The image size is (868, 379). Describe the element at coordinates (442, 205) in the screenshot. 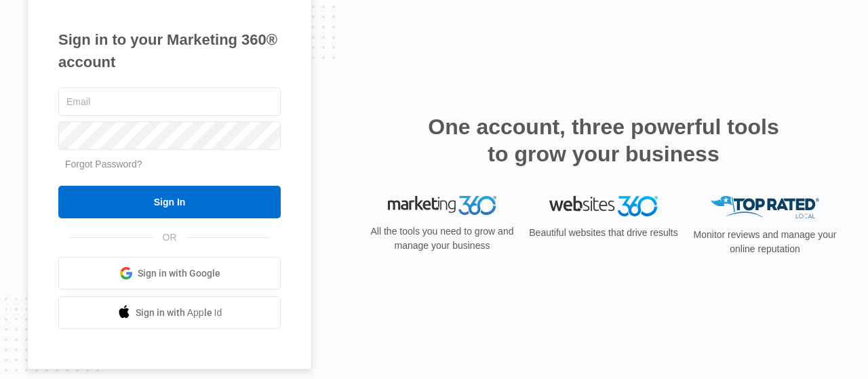

I see `img: Marketing 360` at that location.